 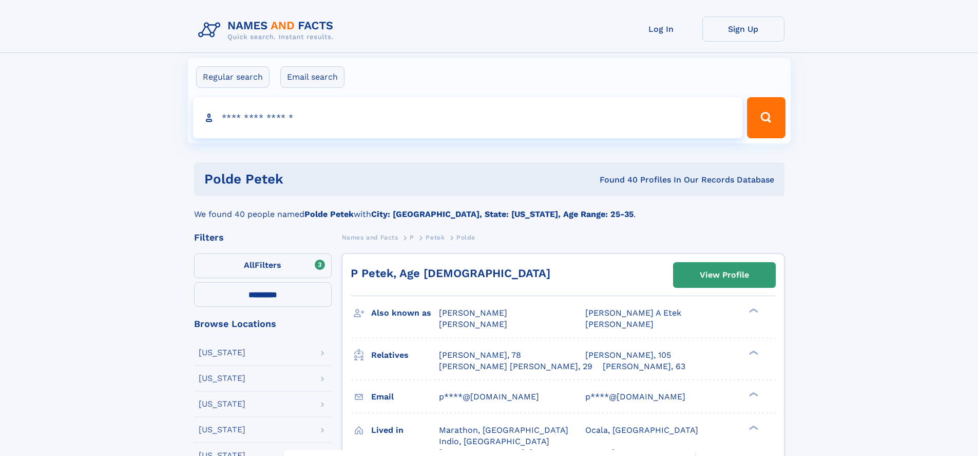 What do you see at coordinates (412, 237) in the screenshot?
I see `a: P` at bounding box center [412, 237].